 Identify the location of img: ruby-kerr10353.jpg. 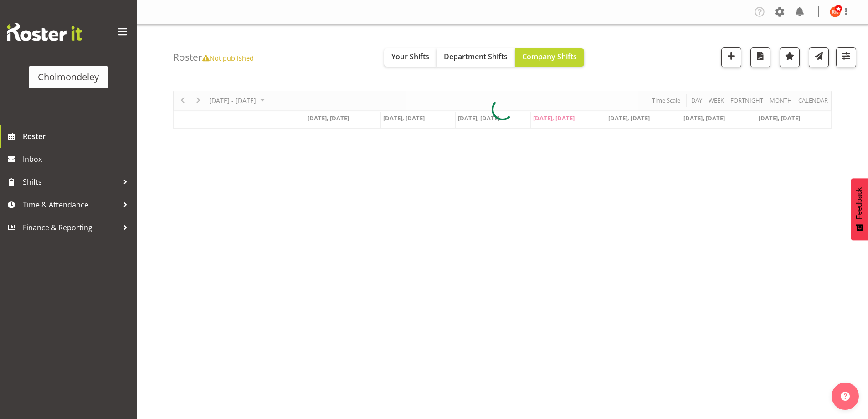
(835, 12).